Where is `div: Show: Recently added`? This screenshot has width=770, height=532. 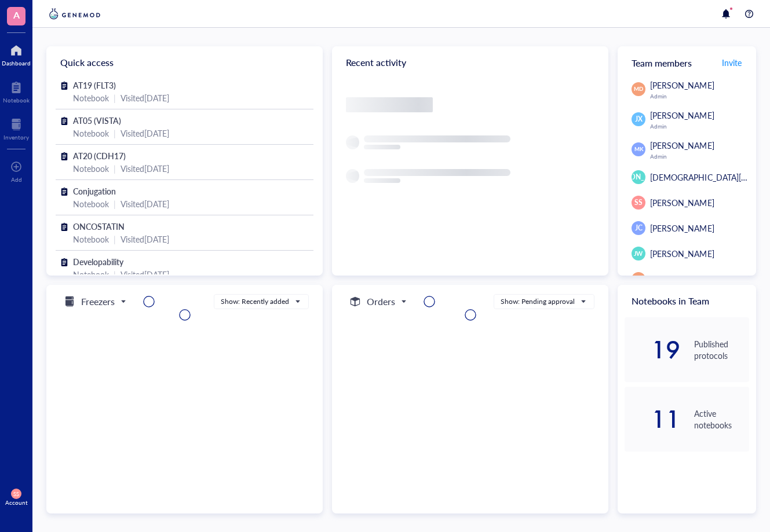 div: Show: Recently added is located at coordinates (255, 302).